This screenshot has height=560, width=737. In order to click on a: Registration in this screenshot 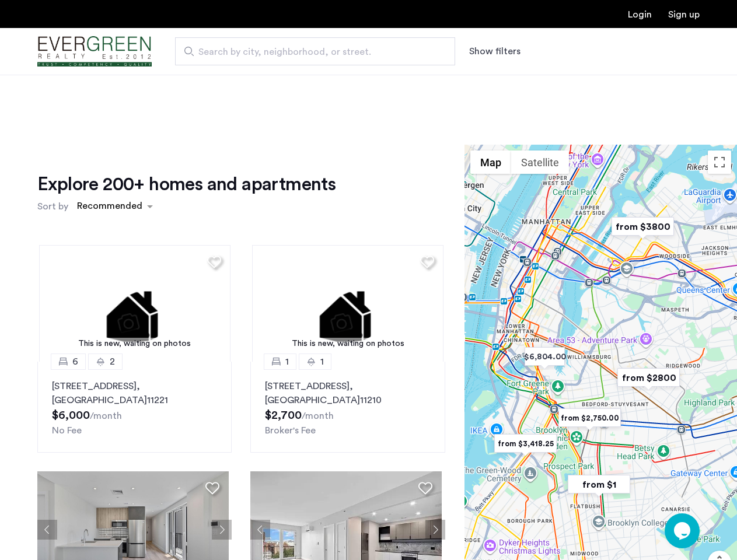, I will do `click(683, 14)`.